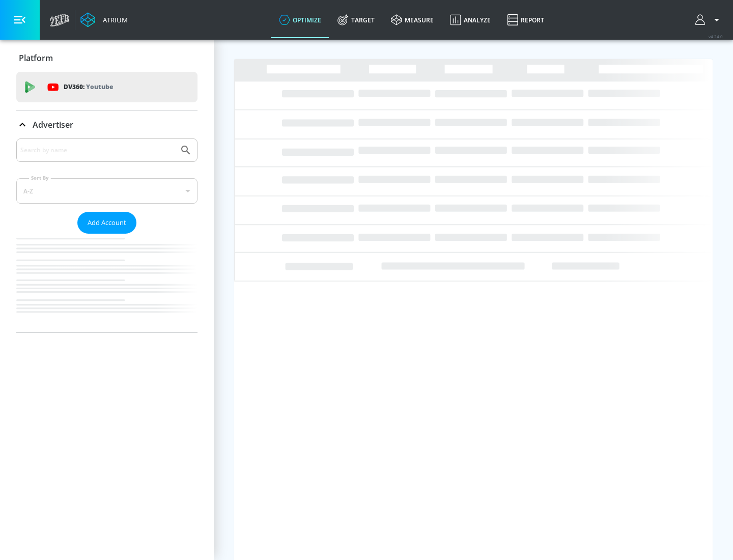  Describe the element at coordinates (35, 58) in the screenshot. I see `p: Platform` at that location.